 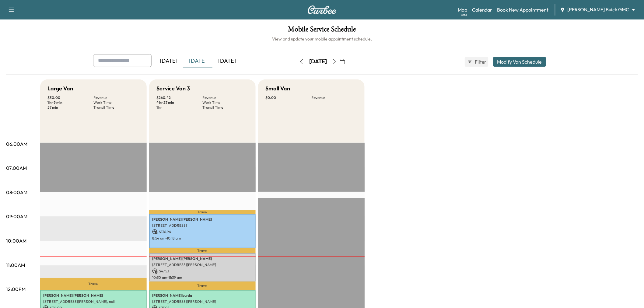 I want to click on p: 11:00AM, so click(x=16, y=265).